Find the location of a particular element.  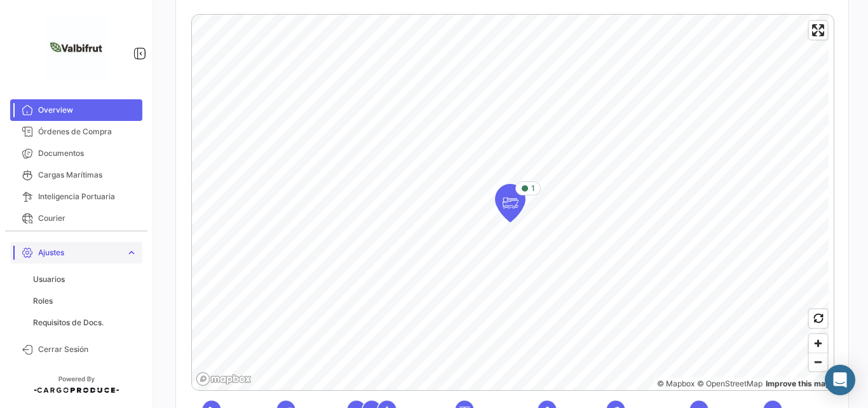

span: Zoom out is located at coordinates (818, 362).